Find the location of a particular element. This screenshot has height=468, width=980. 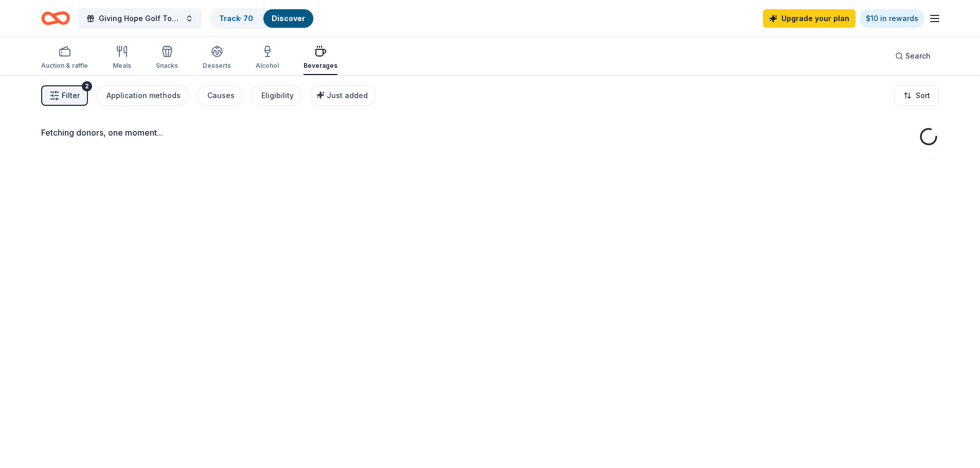

button: Just added is located at coordinates (343, 96).